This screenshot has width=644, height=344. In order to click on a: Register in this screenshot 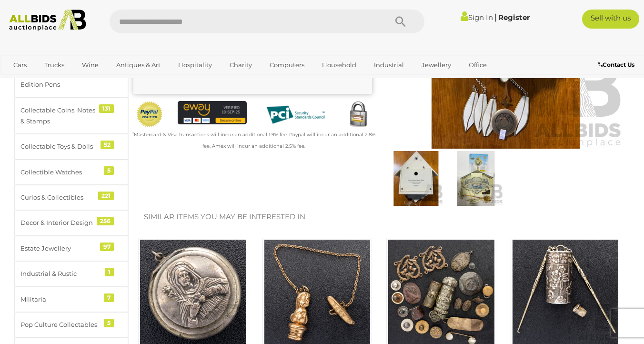, I will do `click(513, 17)`.